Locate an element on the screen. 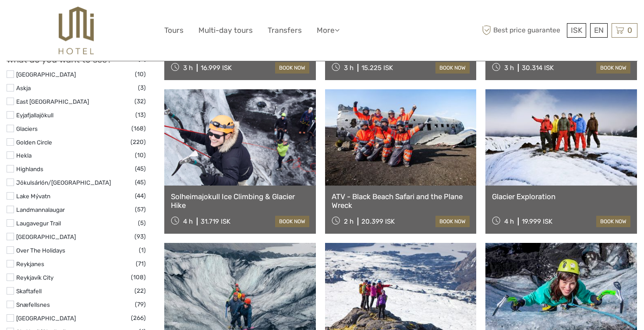  a: Solheimajokull Ice Climbing & Glacier Hike is located at coordinates (240, 201).